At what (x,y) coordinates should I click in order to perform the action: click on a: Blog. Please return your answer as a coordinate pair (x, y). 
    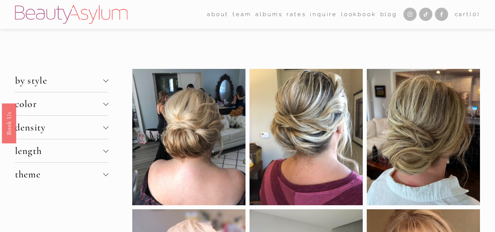
    Looking at the image, I should click on (389, 14).